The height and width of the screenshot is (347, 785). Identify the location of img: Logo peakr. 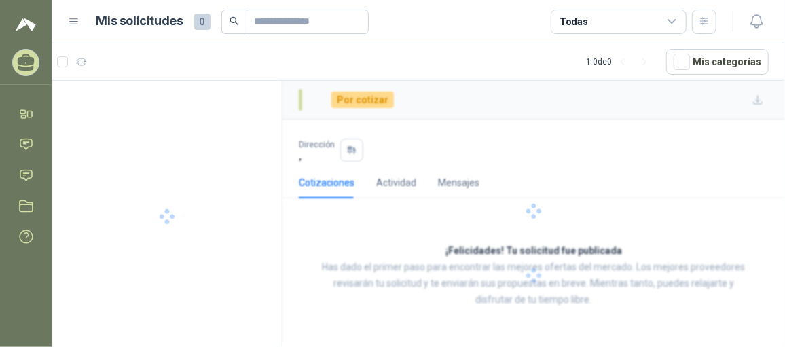
(26, 24).